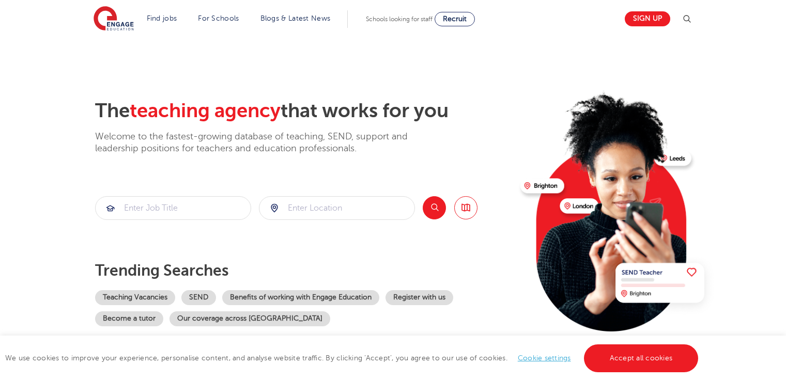 Image resolution: width=786 pixels, height=381 pixels. I want to click on img: Engage Education, so click(114, 19).